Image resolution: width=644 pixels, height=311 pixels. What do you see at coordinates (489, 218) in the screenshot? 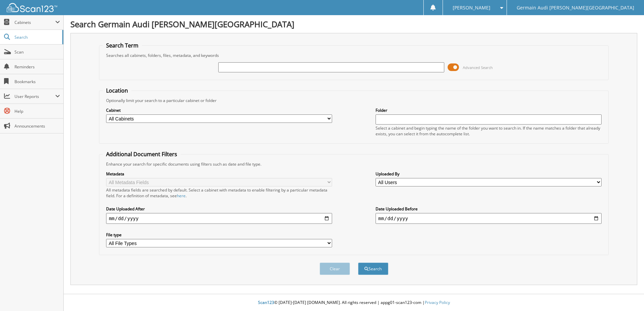
I see `input: end` at bounding box center [489, 218].